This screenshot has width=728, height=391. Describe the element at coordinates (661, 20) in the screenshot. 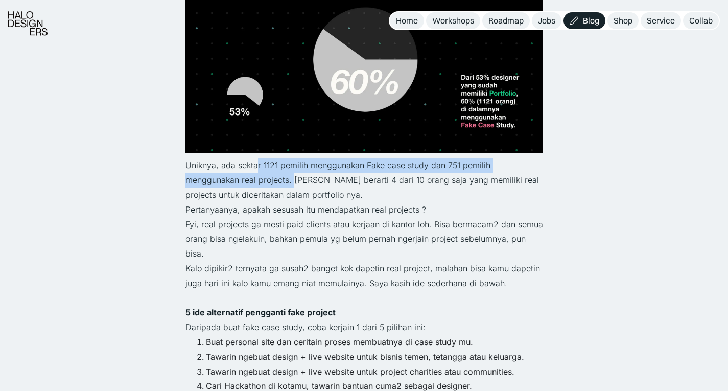

I see `a: Service` at that location.